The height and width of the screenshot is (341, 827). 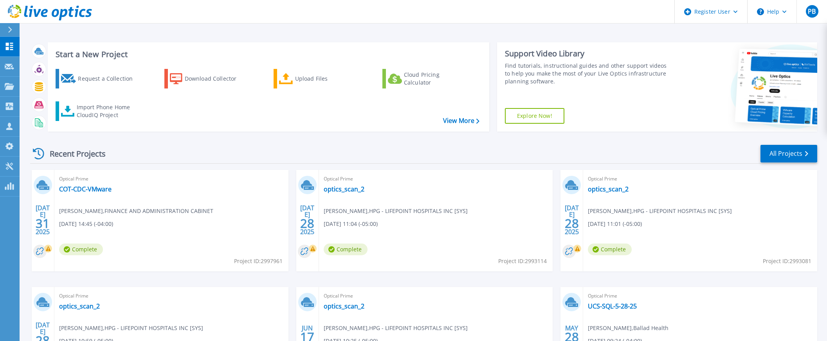 What do you see at coordinates (307, 337) in the screenshot?
I see `span: 17` at bounding box center [307, 337].